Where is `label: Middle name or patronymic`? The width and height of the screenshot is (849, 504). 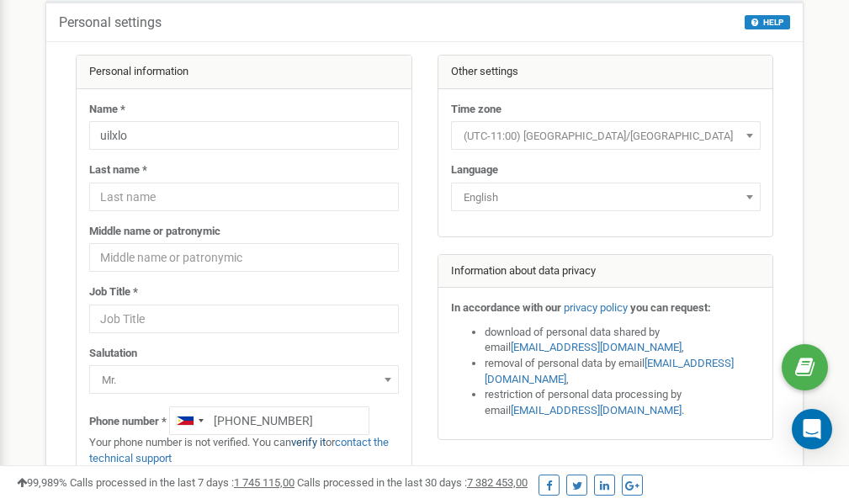 label: Middle name or patronymic is located at coordinates (155, 231).